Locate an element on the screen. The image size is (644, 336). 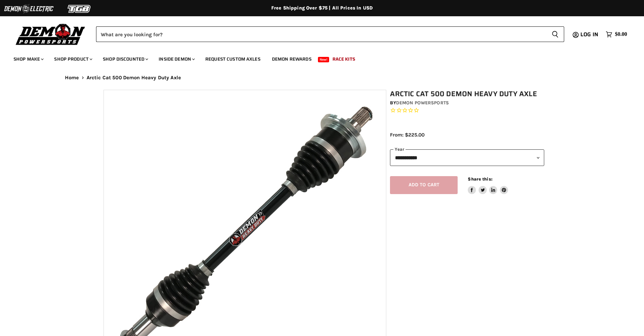
button: Search is located at coordinates (555, 34).